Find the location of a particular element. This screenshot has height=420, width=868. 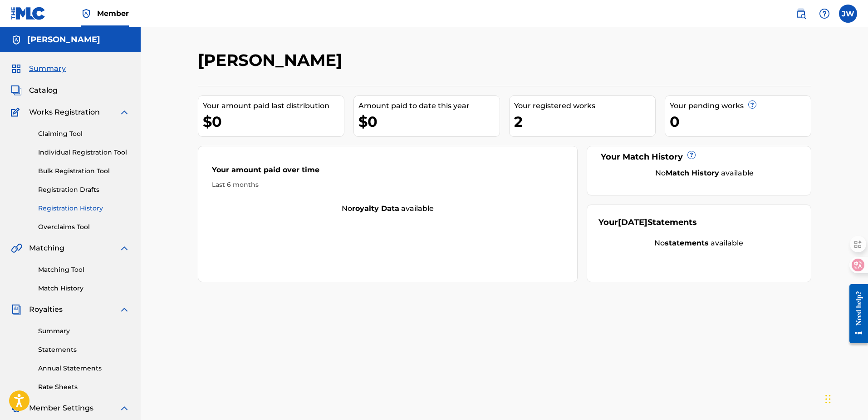

img: search is located at coordinates (801, 13).